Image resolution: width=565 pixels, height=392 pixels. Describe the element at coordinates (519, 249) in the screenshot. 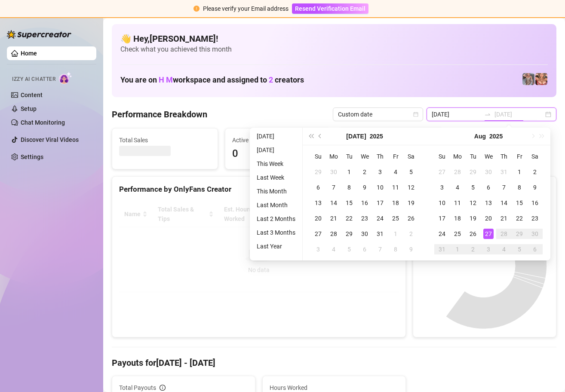

I see `div: 5` at that location.